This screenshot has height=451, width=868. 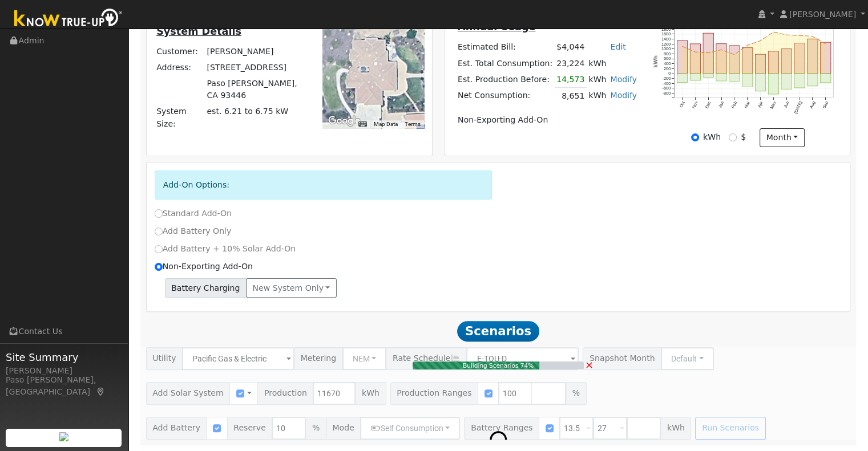 I want to click on td: Non-Exporting Add-On, so click(x=547, y=121).